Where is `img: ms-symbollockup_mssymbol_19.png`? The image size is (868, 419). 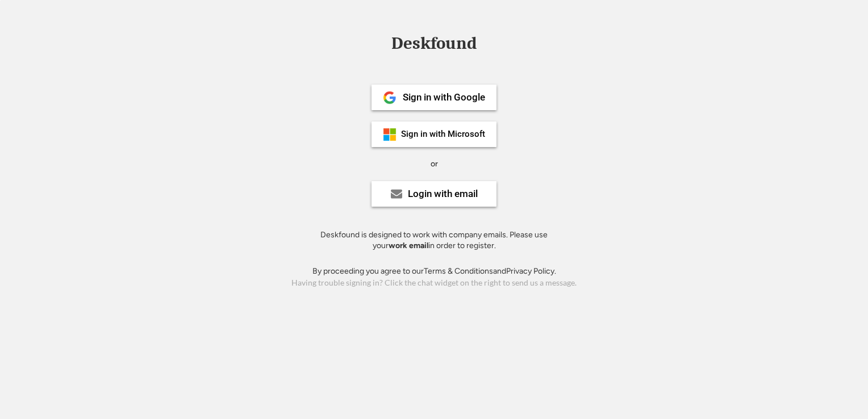 img: ms-symbollockup_mssymbol_19.png is located at coordinates (390, 134).